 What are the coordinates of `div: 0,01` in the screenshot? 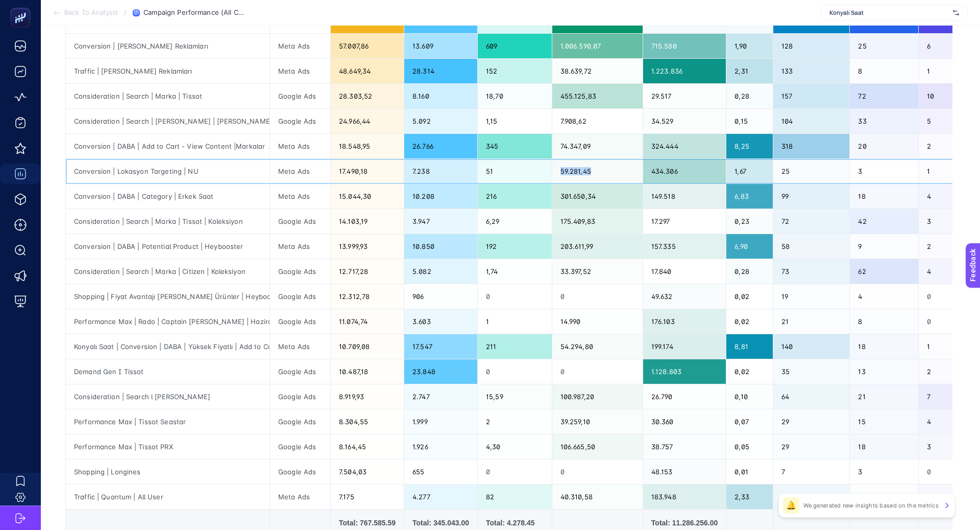 It's located at (749, 472).